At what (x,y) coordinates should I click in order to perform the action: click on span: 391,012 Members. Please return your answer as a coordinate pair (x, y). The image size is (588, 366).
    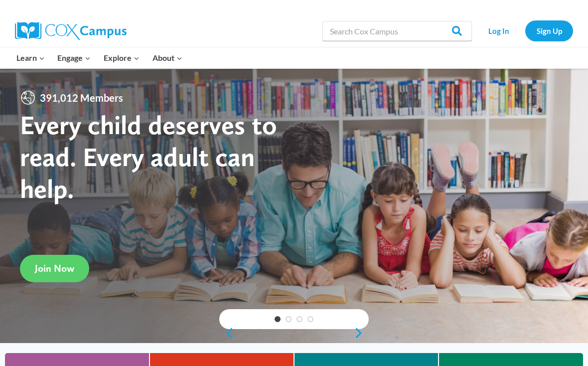
    Looking at the image, I should click on (81, 98).